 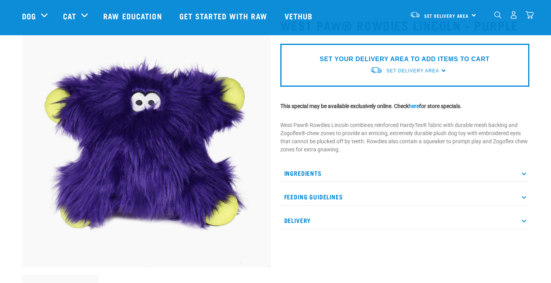 I want to click on p: Feeding Guidelines, so click(x=405, y=197).